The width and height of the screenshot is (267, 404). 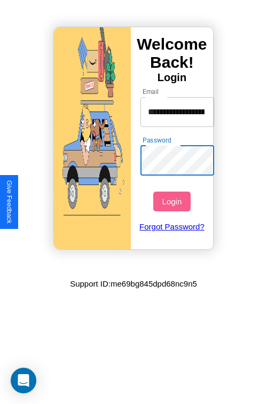 I want to click on label: Email, so click(x=150, y=91).